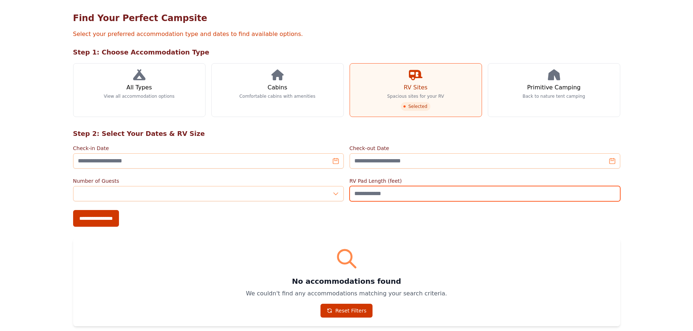 The width and height of the screenshot is (693, 331). I want to click on a: RV Sites Spacious sites for your RV Selected, so click(416, 90).